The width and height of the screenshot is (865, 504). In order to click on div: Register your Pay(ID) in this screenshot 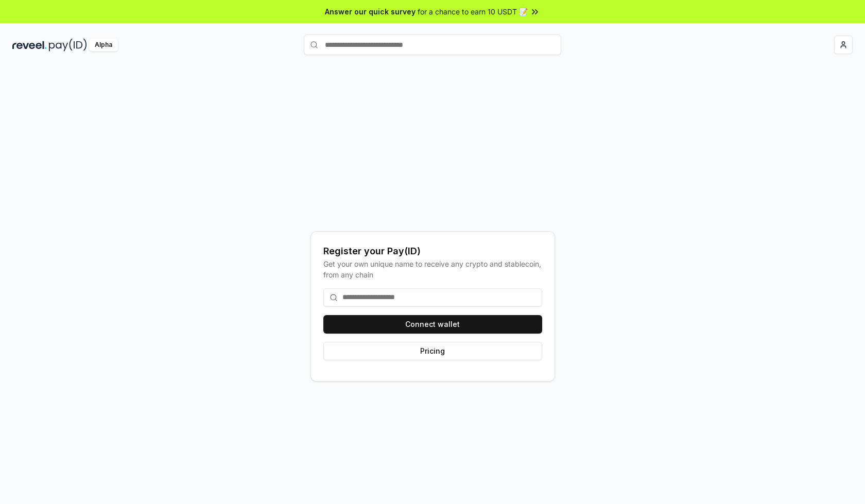, I will do `click(432, 251)`.